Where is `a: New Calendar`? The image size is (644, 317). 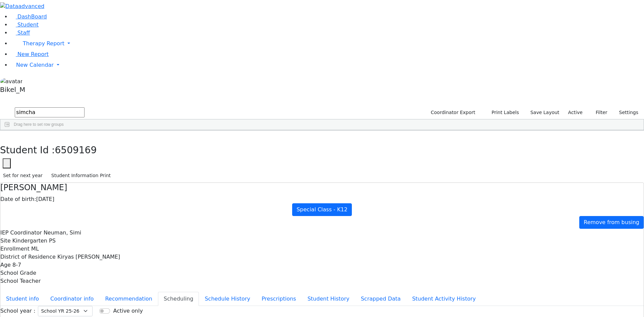 a: New Calendar is located at coordinates (327, 65).